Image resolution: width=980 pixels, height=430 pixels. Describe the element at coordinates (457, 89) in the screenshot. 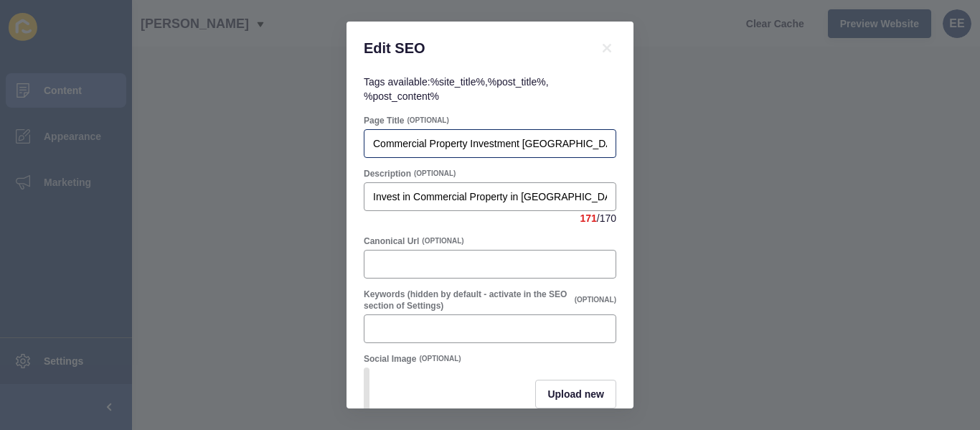

I see `span: Tags available: , ,` at that location.